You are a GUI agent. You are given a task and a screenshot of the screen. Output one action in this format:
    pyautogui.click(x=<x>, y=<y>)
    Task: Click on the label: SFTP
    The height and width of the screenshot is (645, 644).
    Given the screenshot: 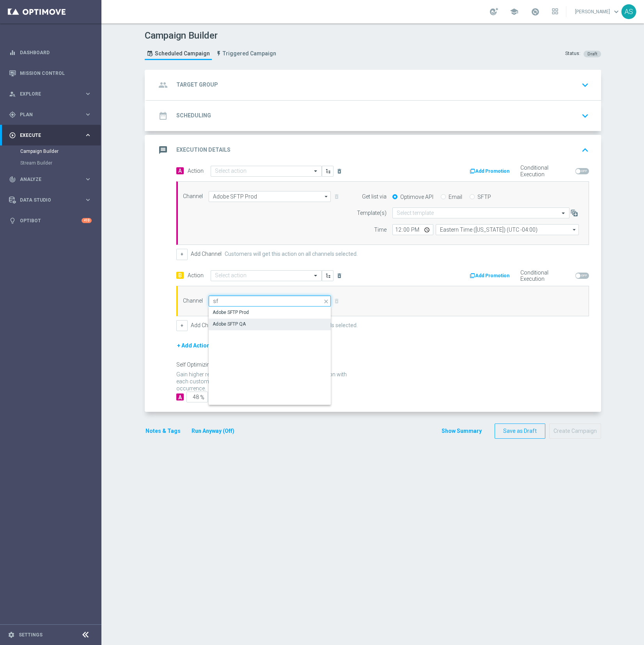 What is the action you would take?
    pyautogui.click(x=484, y=197)
    